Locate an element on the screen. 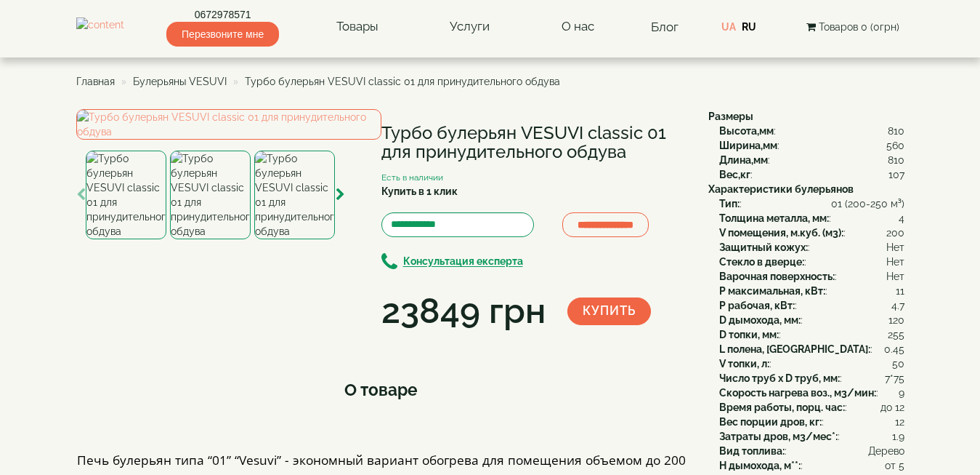  a: Услуги is located at coordinates (470, 26).